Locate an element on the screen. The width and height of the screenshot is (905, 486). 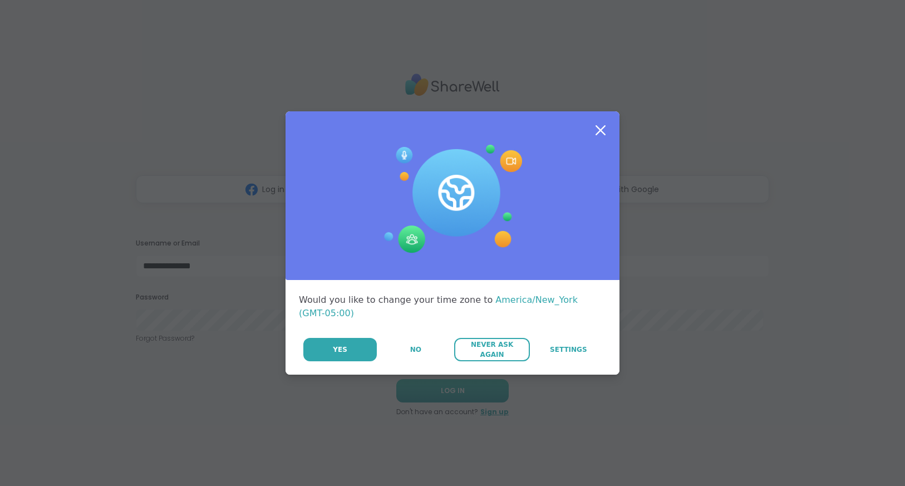
a: Settings is located at coordinates (568, 349).